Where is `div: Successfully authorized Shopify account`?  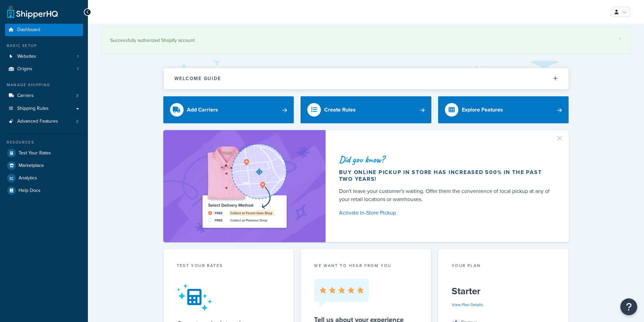
div: Successfully authorized Shopify account is located at coordinates (366, 40).